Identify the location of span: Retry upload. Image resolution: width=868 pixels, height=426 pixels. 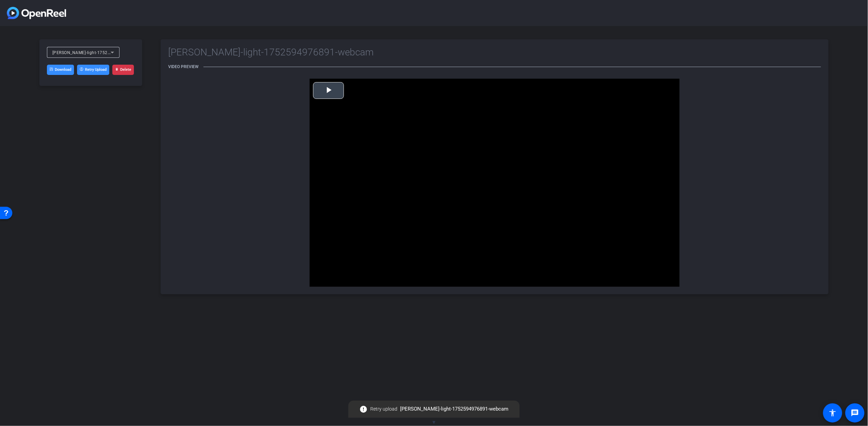
(384, 409).